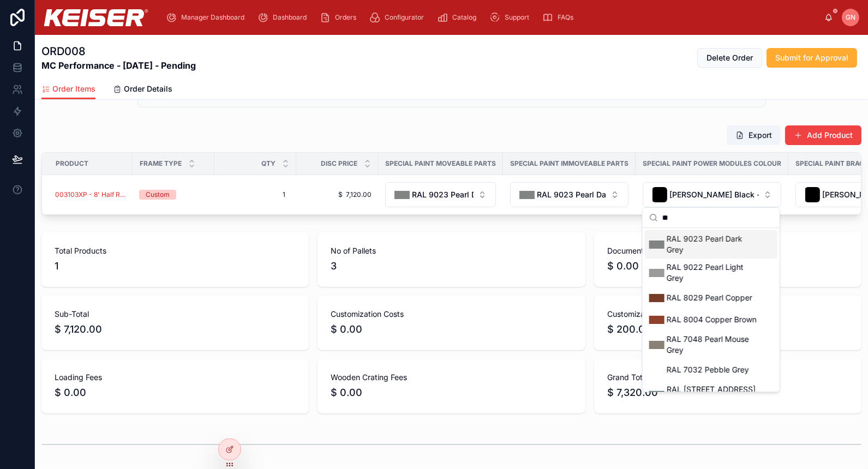 This screenshot has width=868, height=469. I want to click on button: Submit for Approval, so click(812, 58).